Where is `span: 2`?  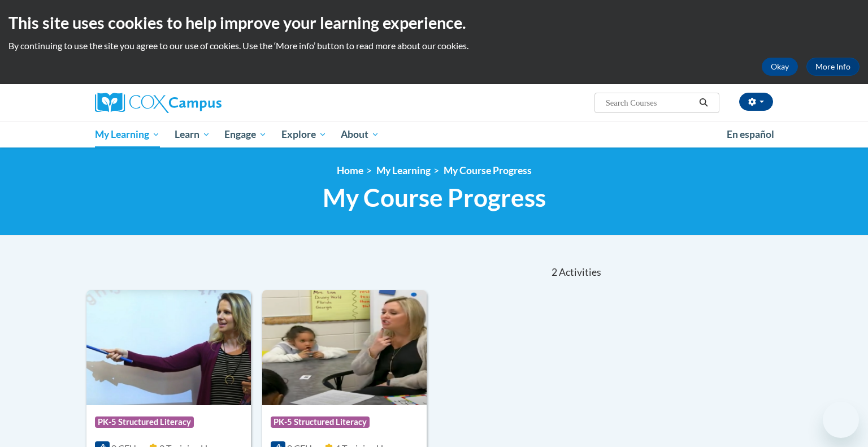 span: 2 is located at coordinates (554, 273).